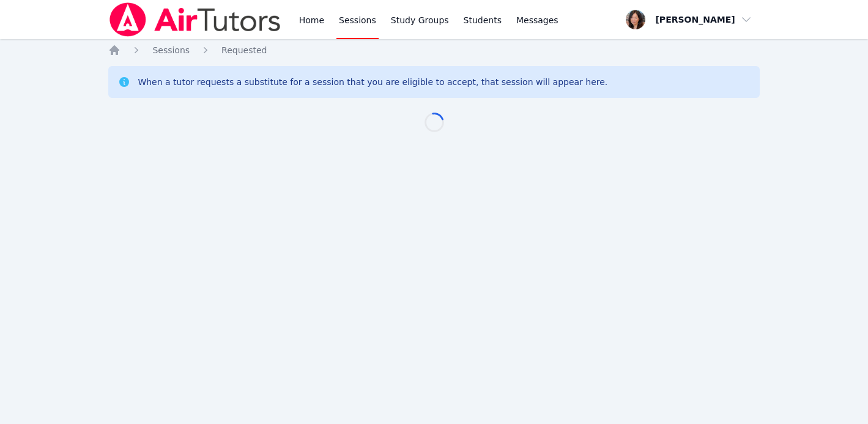 This screenshot has width=868, height=424. What do you see at coordinates (244, 50) in the screenshot?
I see `a: Requested` at bounding box center [244, 50].